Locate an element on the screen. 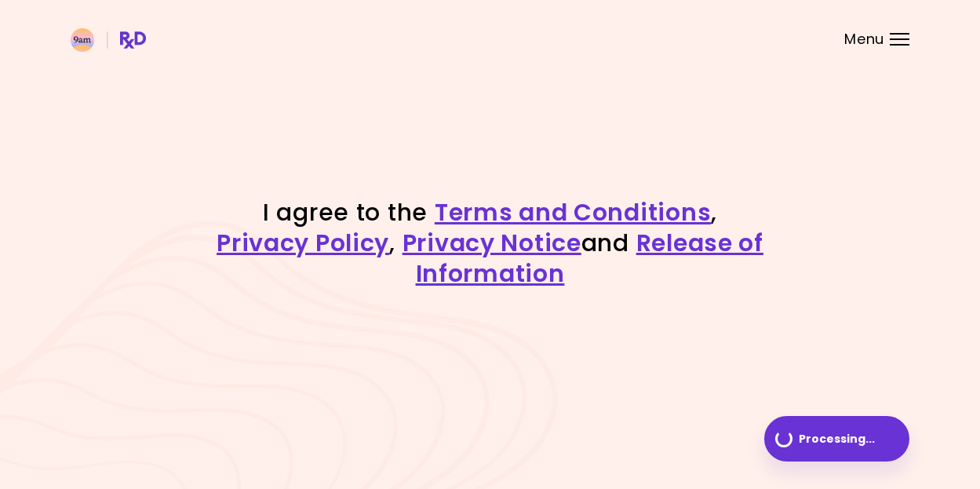  span: Menu is located at coordinates (863, 39).